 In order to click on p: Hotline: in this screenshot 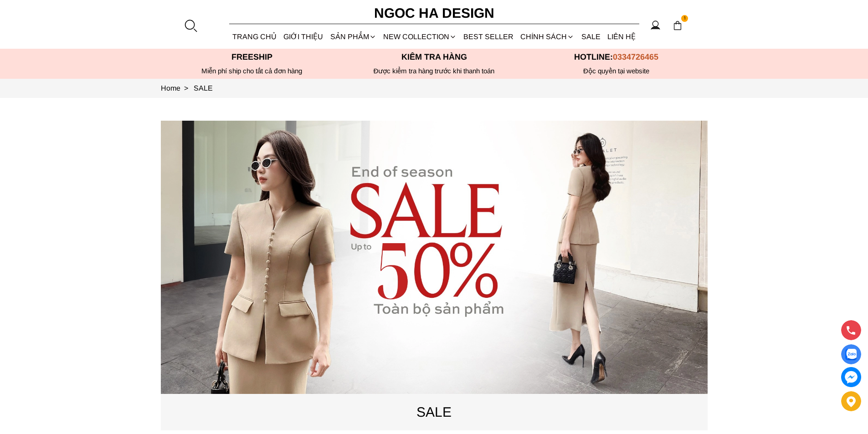, I will do `click(617, 57)`.